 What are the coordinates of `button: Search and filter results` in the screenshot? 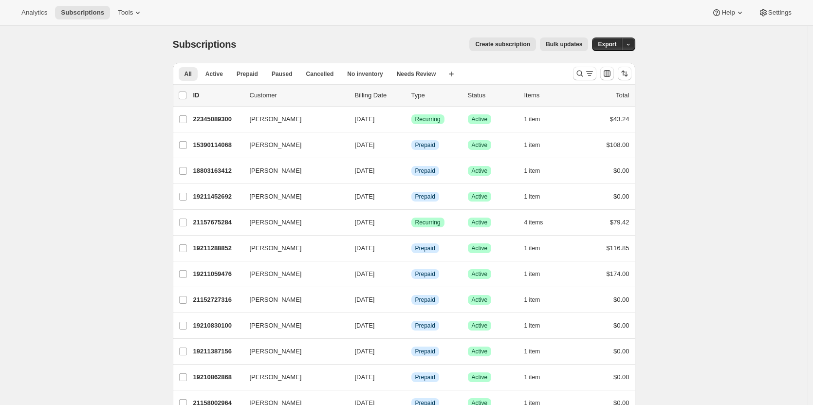 It's located at (585, 74).